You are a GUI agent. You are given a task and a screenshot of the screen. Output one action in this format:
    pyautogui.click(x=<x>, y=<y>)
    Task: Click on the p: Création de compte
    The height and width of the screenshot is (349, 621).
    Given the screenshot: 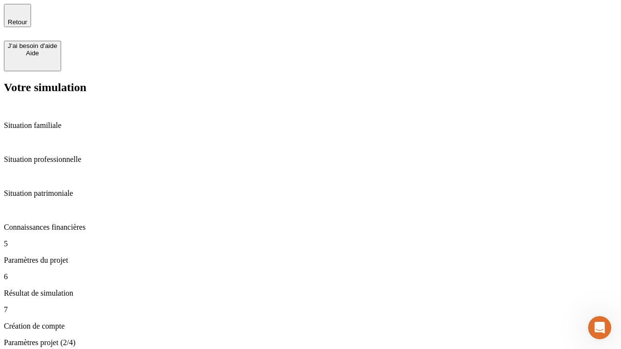 What is the action you would take?
    pyautogui.click(x=310, y=326)
    